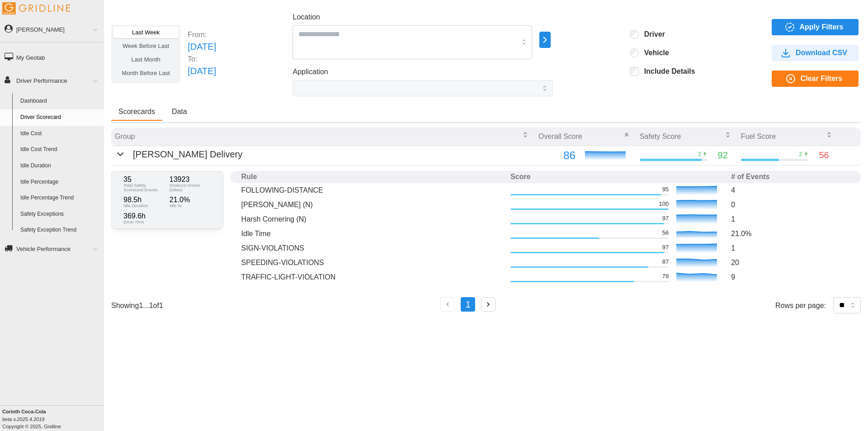 Image resolution: width=868 pixels, height=431 pixels. I want to click on p: Safety Score, so click(660, 136).